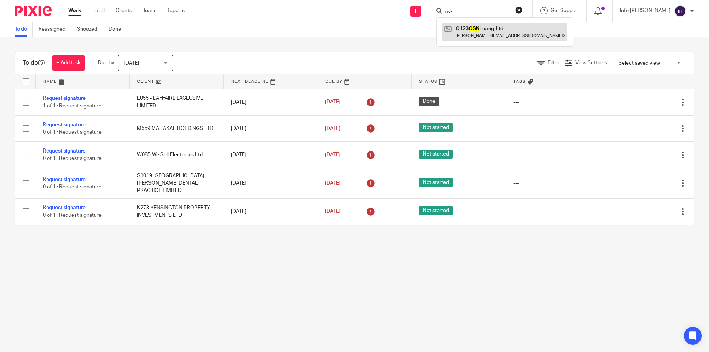 Image resolution: width=709 pixels, height=352 pixels. What do you see at coordinates (477, 12) in the screenshot?
I see `input: Search` at bounding box center [477, 12].